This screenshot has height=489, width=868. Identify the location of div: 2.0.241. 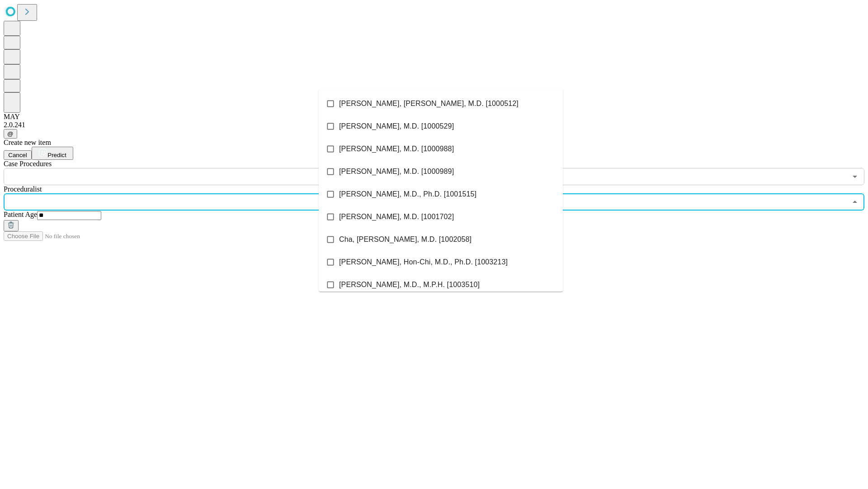
(434, 125).